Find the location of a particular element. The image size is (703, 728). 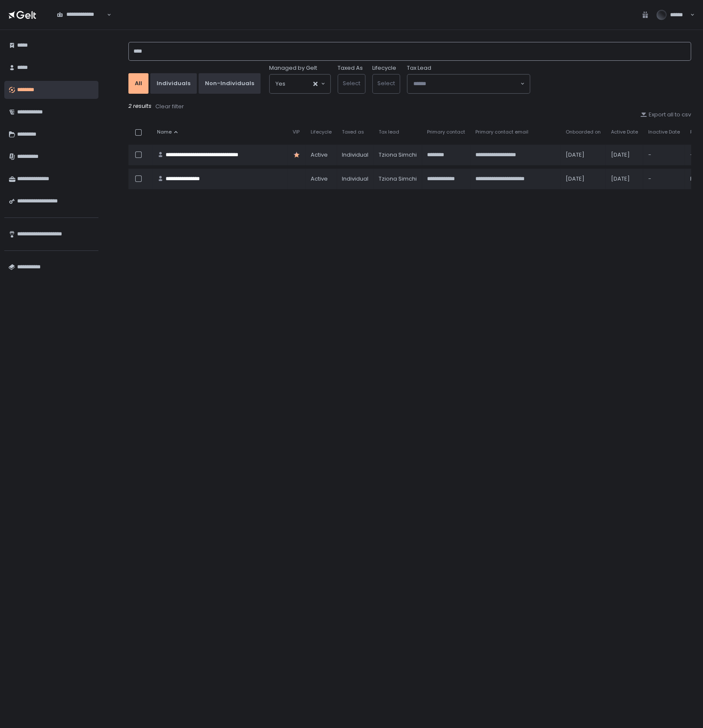

div: Non-Individuals is located at coordinates (230, 83).